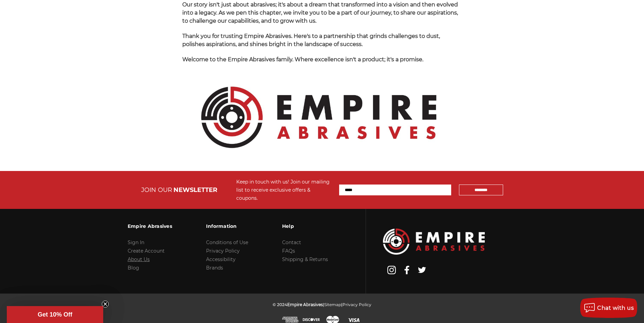  I want to click on span: Thank you for trusting Empire Abrasives. Here's to a partnership that grinds challenges to dust, ..., so click(311, 40).